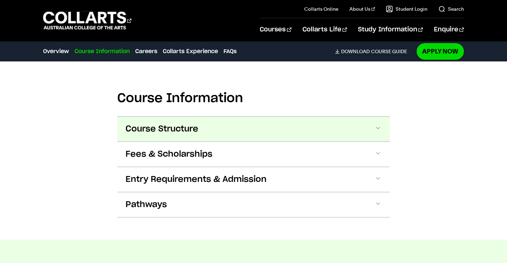 The height and width of the screenshot is (263, 507). What do you see at coordinates (196, 179) in the screenshot?
I see `span: Entry Requirements & Admission` at bounding box center [196, 179].